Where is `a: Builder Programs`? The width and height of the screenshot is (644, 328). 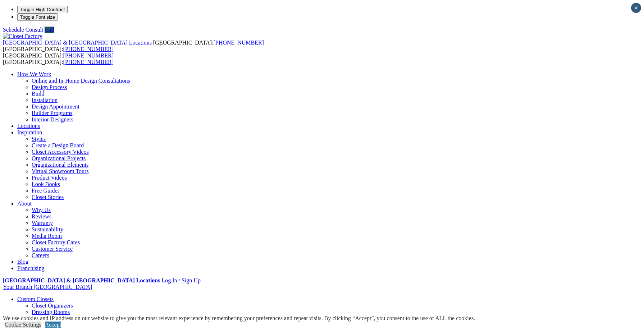 a: Builder Programs is located at coordinates (52, 113).